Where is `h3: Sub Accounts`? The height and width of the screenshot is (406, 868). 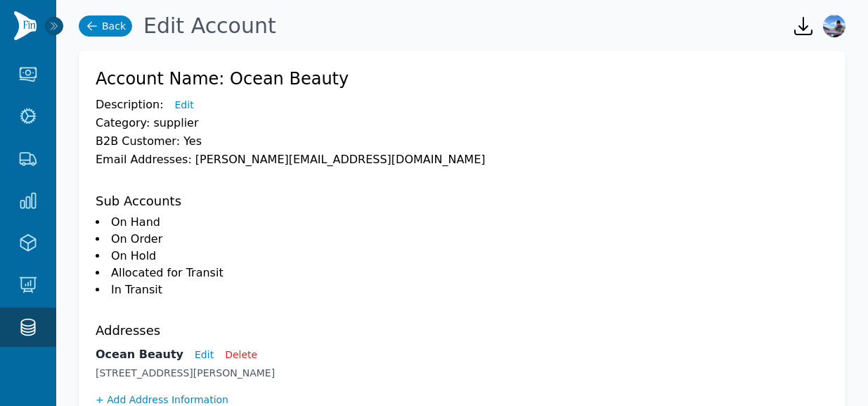 h3: Sub Accounts is located at coordinates (462, 202).